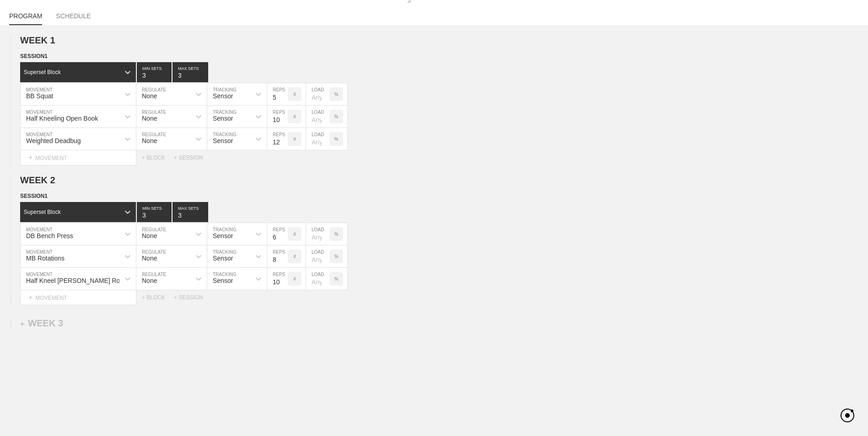 The image size is (868, 436). I want to click on span: WEEK 2, so click(38, 180).